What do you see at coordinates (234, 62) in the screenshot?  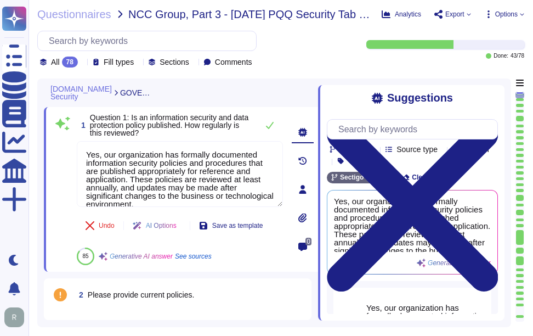 I see `span: Comments` at bounding box center [234, 62].